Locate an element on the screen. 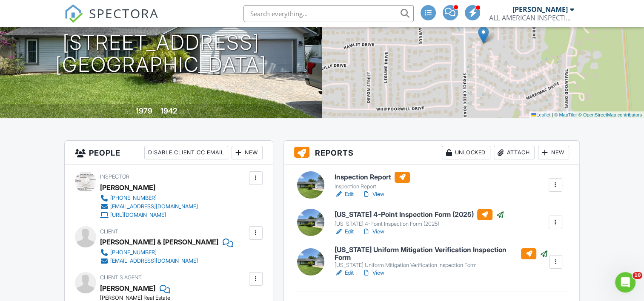  a: © OpenStreetMap contributors is located at coordinates (610, 115).